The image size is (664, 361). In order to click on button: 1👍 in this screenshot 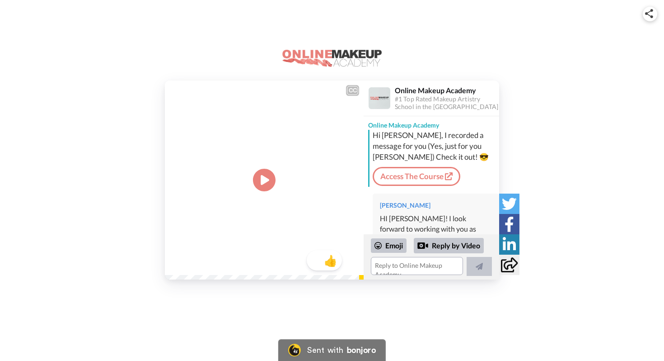, I will do `click(324, 260)`.